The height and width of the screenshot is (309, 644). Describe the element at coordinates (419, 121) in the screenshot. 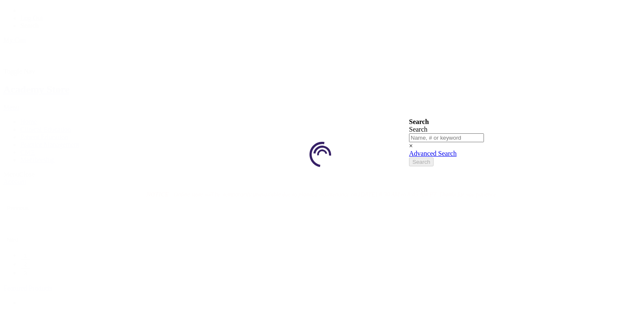

I see `strong: Search` at that location.